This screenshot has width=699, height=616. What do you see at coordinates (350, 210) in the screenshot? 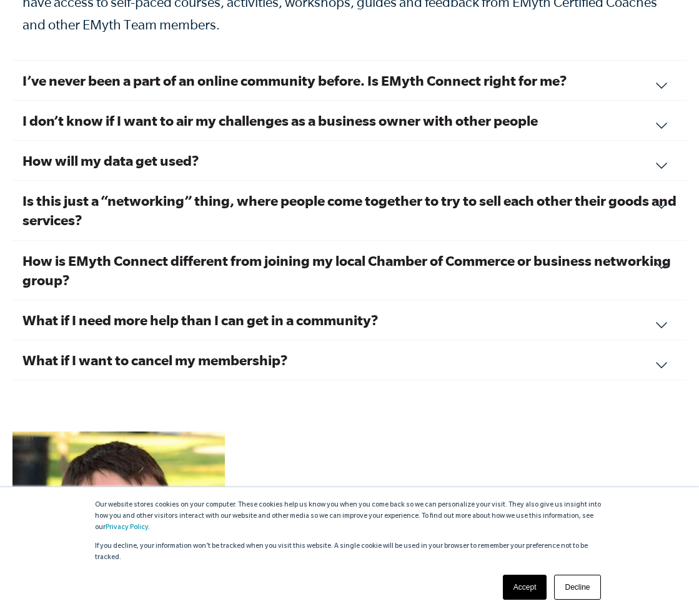
I see `h3: Is this just a “networking” thing, where people come together to try to sell each other their goo...` at bounding box center [350, 210].